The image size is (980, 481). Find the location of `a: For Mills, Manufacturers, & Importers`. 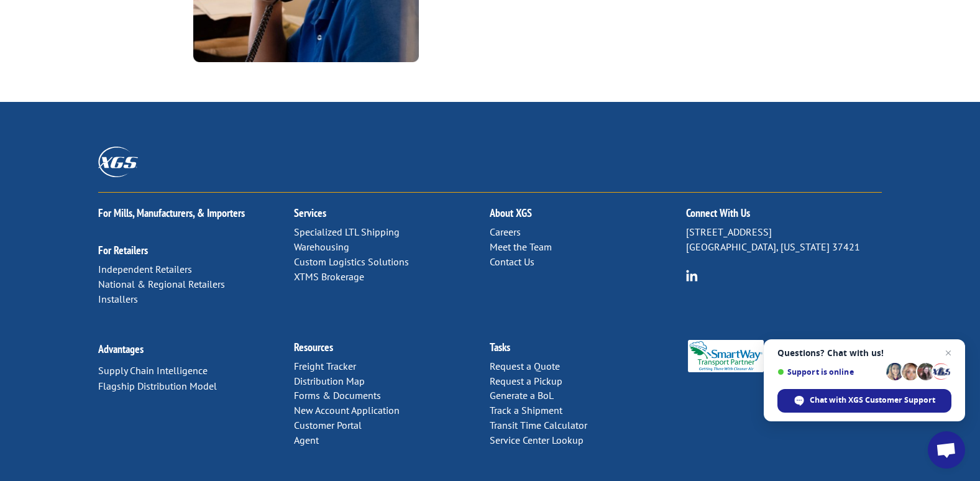

a: For Mills, Manufacturers, & Importers is located at coordinates (172, 212).